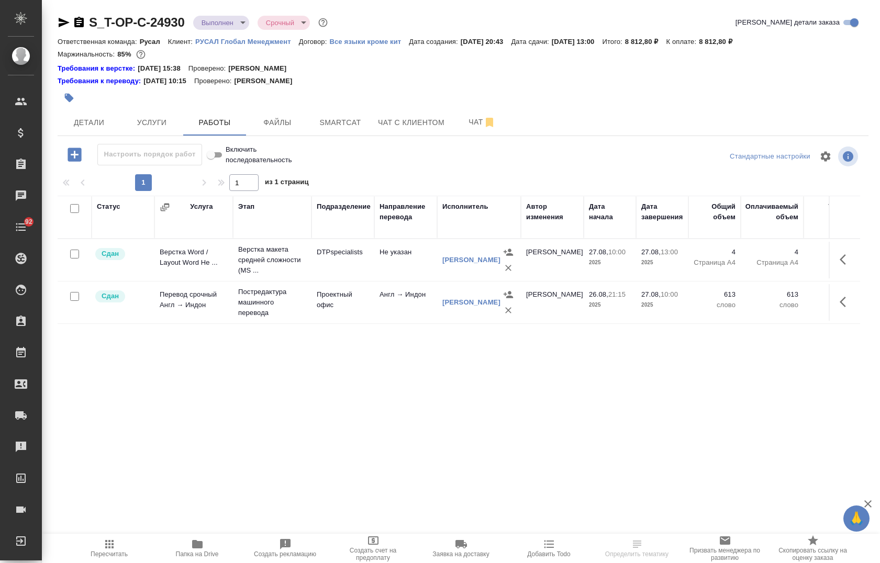 The image size is (880, 563). I want to click on button: Пересчитать, so click(109, 549).